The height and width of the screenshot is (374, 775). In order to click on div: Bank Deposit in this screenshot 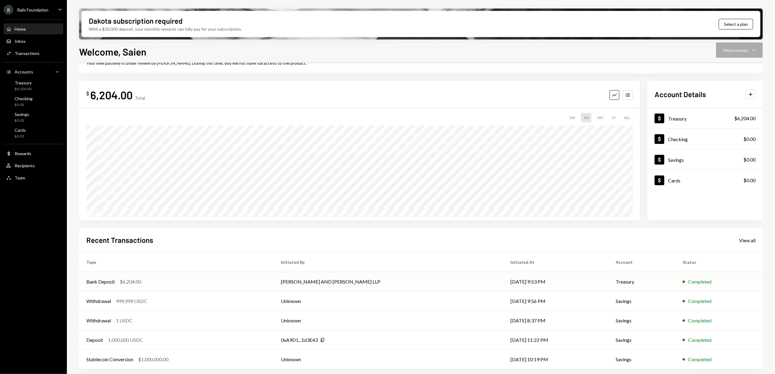, I will do `click(101, 282)`.